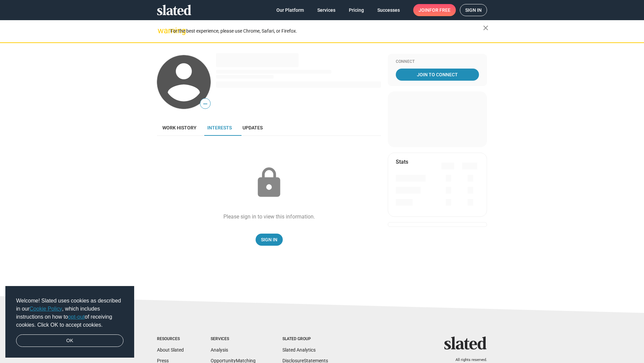 The image size is (644, 363). What do you see at coordinates (434, 10) in the screenshot?
I see `a: Joinfor free` at bounding box center [434, 10].